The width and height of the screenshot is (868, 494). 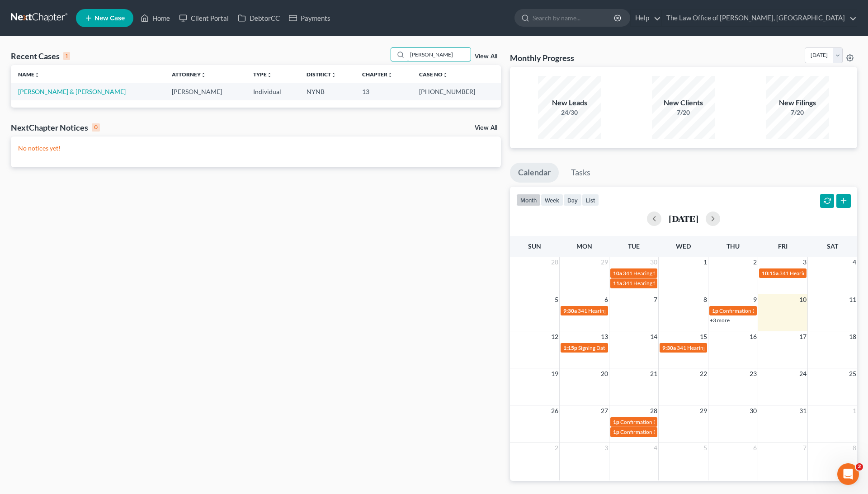 I want to click on a: Tasks, so click(x=580, y=173).